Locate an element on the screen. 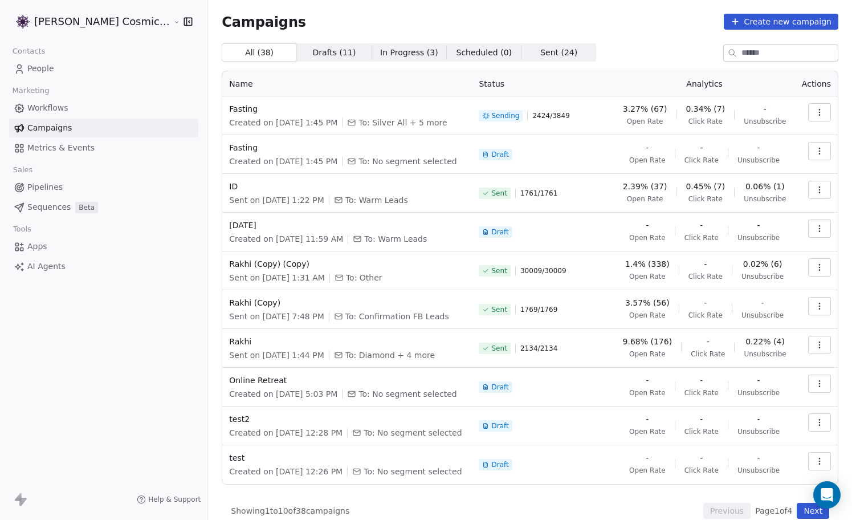 This screenshot has width=852, height=520. button: Previous is located at coordinates (727, 511).